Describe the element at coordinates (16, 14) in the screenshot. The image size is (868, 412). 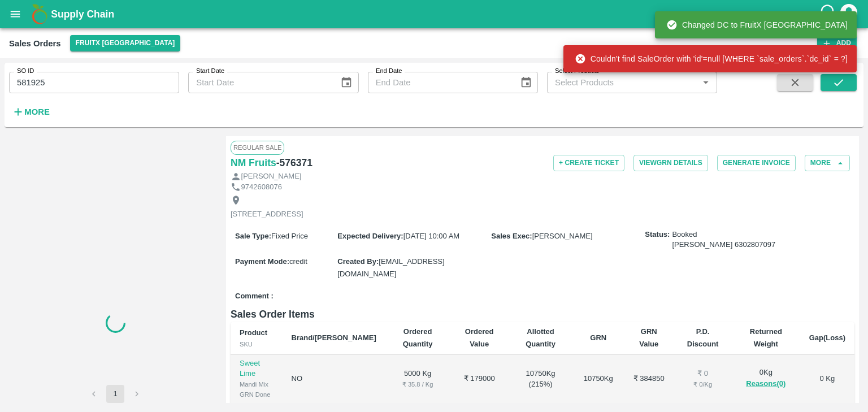
I see `button: open drawer` at that location.